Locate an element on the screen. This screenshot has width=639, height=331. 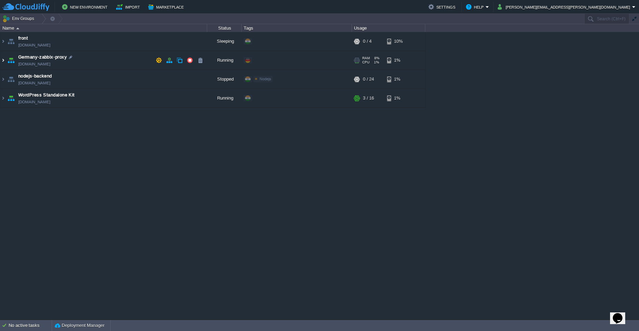
span: CPU is located at coordinates (366, 62).